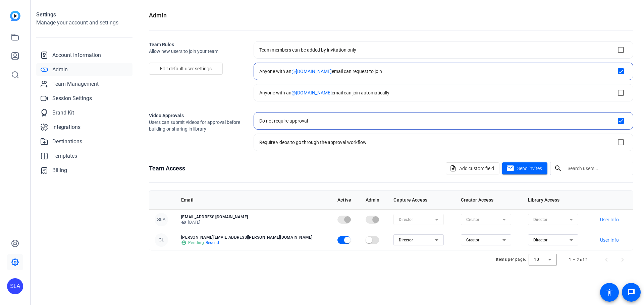 The height and width of the screenshot is (305, 644). What do you see at coordinates (186, 68) in the screenshot?
I see `span: Edit default user settings` at bounding box center [186, 68].